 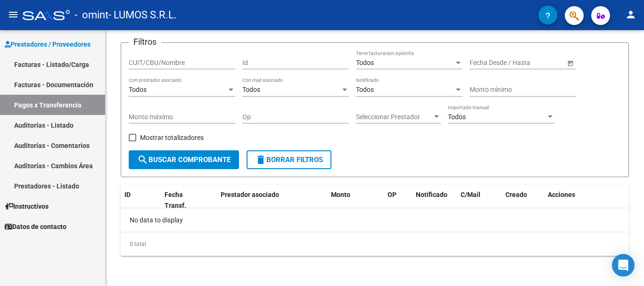 What do you see at coordinates (561, 195) in the screenshot?
I see `span: Acciones` at bounding box center [561, 195].